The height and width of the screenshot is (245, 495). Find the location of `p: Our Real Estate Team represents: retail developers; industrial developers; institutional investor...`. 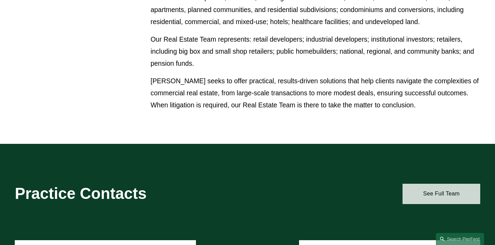

p: Our Real Estate Team represents: retail developers; industrial developers; institutional investor... is located at coordinates (315, 51).